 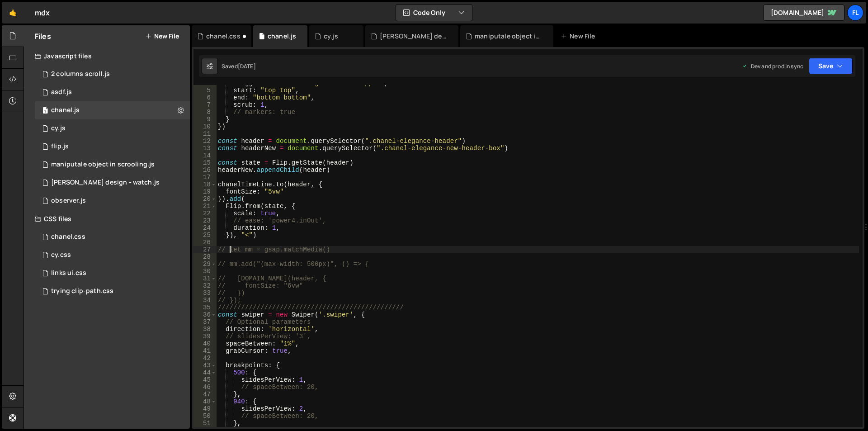 I want to click on div: 26, so click(x=205, y=242).